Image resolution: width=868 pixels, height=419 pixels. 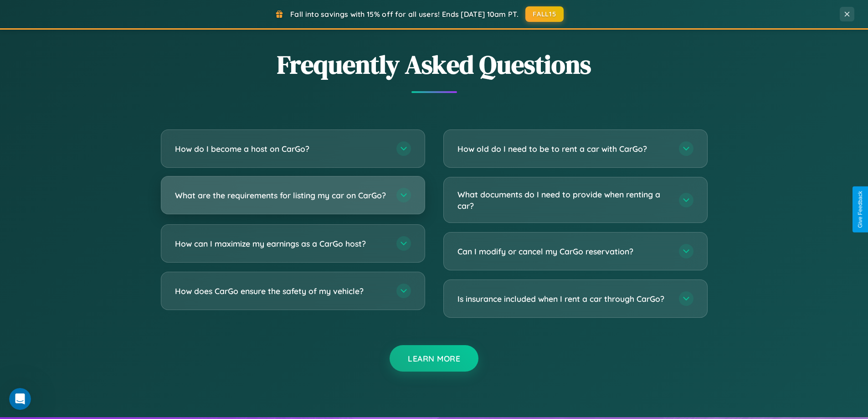 I want to click on h3: What are the requirements for listing my car on CarGo?, so click(x=281, y=195).